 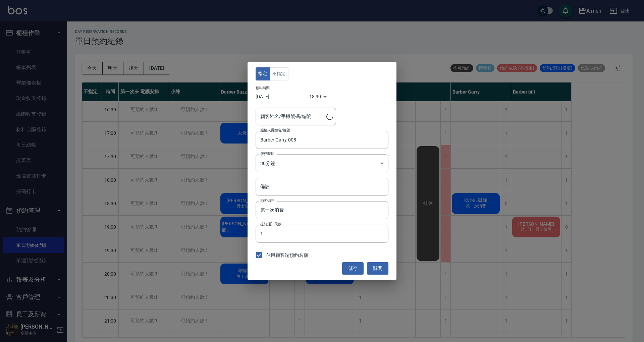 What do you see at coordinates (283, 96) in the screenshot?
I see `input: Choose date, selected date is 2025-10-07` at bounding box center [283, 96].